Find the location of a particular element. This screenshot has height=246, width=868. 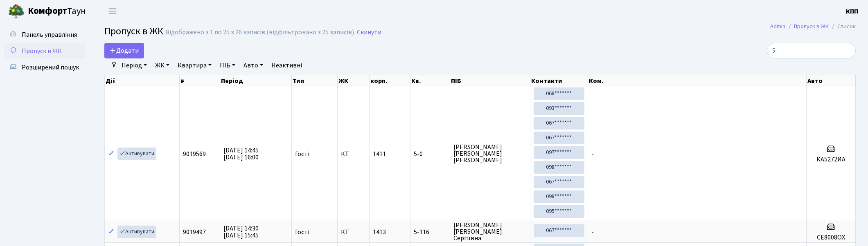

a: Панель управління is located at coordinates (45, 35).